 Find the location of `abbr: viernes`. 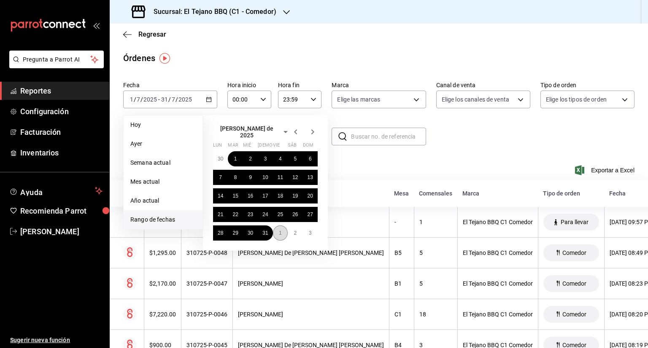

abbr: viernes is located at coordinates (276, 147).